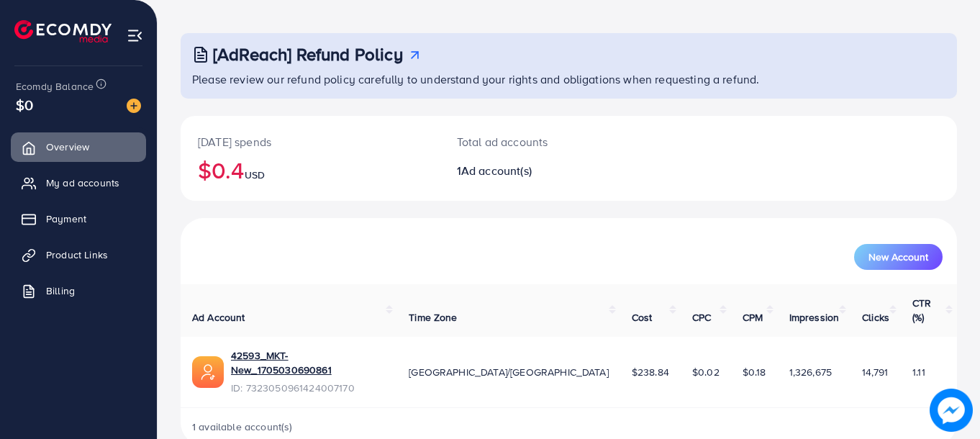 This screenshot has height=439, width=980. I want to click on h2: $0.4, so click(310, 170).